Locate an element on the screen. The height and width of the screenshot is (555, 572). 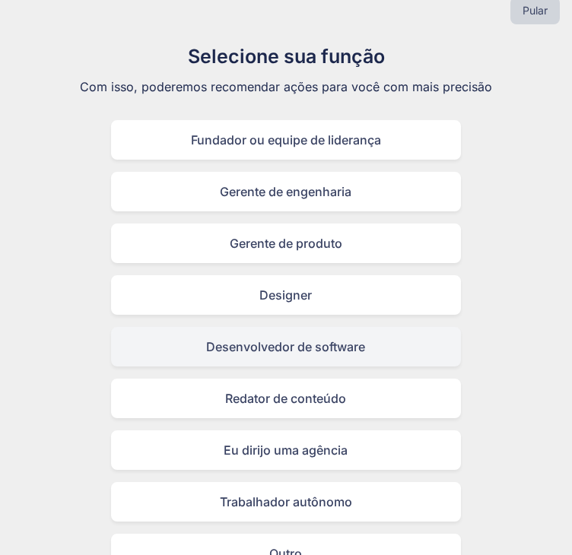
font: Fundador ou equipe de liderança is located at coordinates (286, 140).